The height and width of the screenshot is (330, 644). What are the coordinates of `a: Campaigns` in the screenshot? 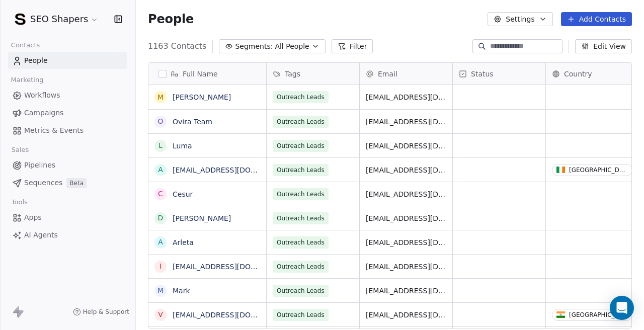 It's located at (67, 113).